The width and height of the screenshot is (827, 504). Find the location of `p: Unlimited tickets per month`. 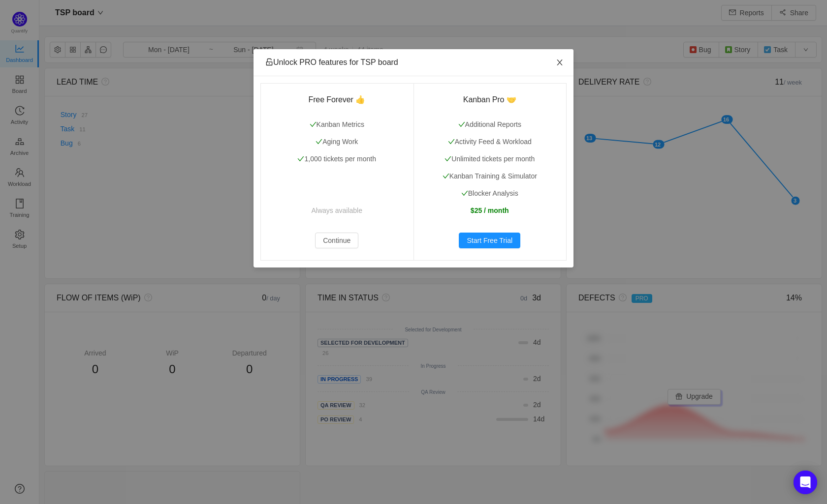

p: Unlimited tickets per month is located at coordinates (490, 159).